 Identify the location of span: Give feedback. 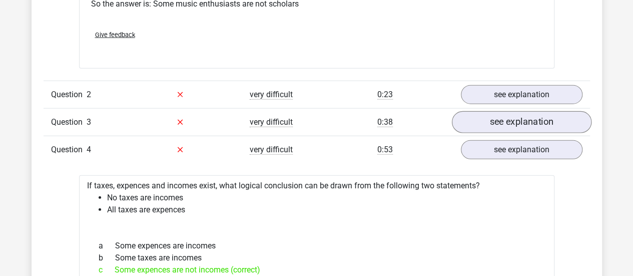
(115, 35).